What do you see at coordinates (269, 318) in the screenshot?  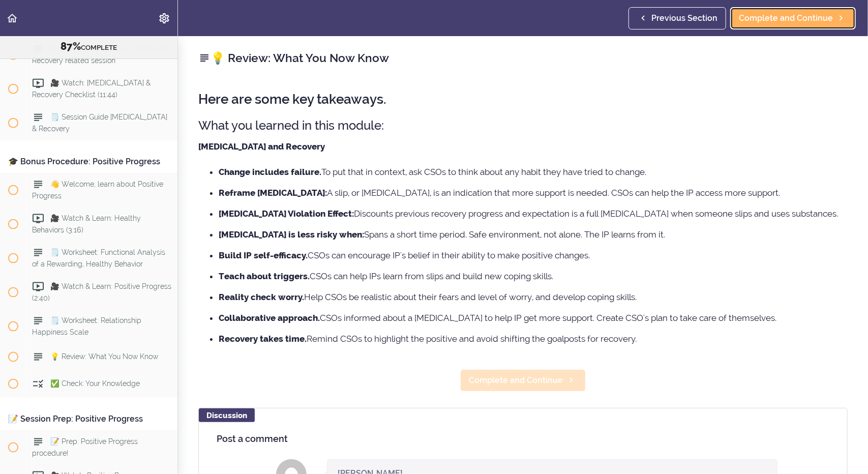 I see `strong: Collaborative approach.` at bounding box center [269, 318].